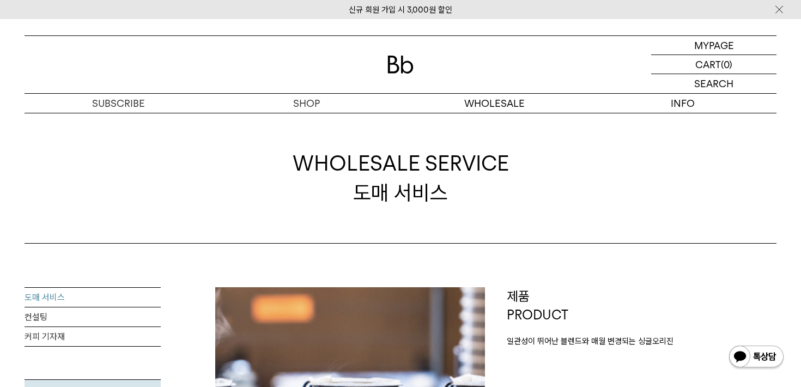  I want to click on p: SUBSCRIBE, so click(118, 103).